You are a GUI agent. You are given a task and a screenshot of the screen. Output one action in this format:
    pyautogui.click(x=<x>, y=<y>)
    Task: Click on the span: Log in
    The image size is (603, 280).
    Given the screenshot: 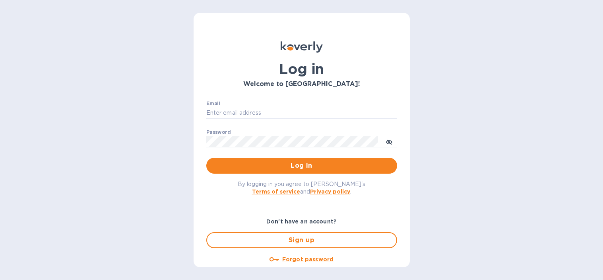 What is the action you would take?
    pyautogui.click(x=302, y=165)
    